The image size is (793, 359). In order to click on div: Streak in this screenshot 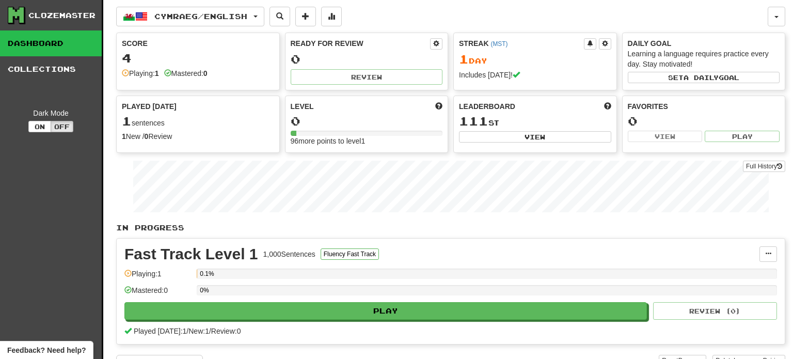, I will do `click(521, 43)`.